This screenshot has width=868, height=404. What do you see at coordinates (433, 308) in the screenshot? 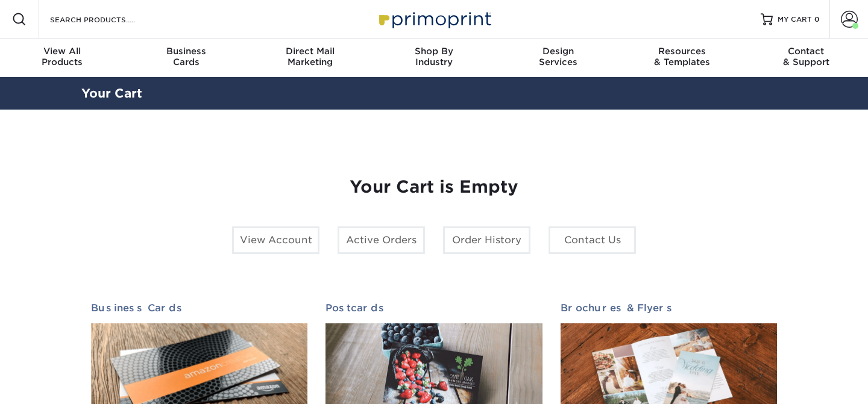
I see `h2: Postcards` at bounding box center [433, 308].